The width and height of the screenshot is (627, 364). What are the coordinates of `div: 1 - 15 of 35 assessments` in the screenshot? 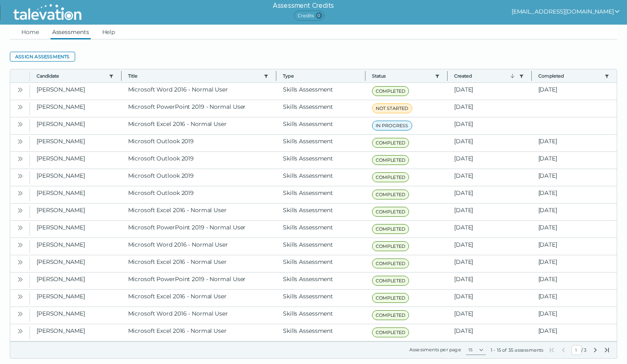 It's located at (517, 350).